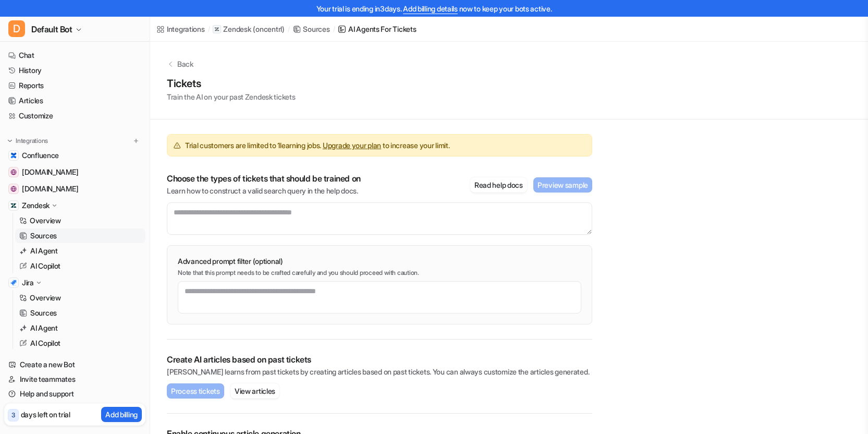 This screenshot has height=434, width=868. I want to click on button: Preview sample, so click(563, 185).